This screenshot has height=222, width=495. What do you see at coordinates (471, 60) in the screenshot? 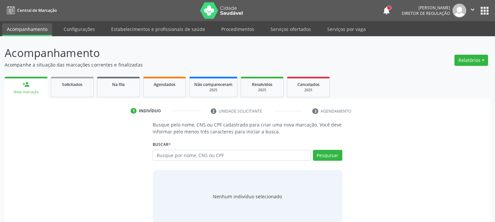
I see `button: Relatórios` at bounding box center [471, 60].